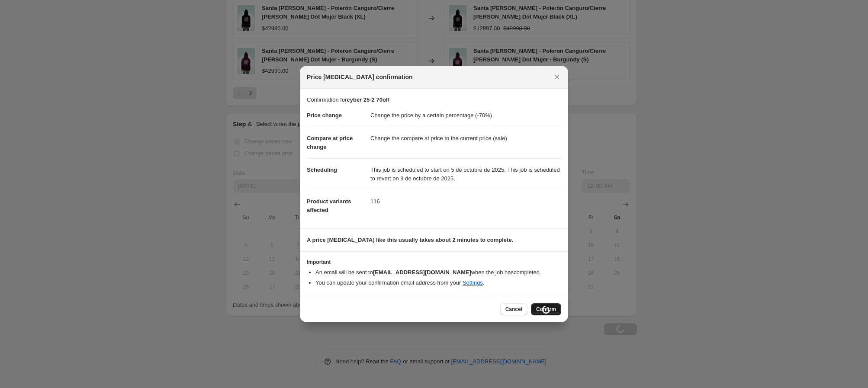 The height and width of the screenshot is (388, 868). What do you see at coordinates (438, 283) in the screenshot?
I see `li: You can update your confirmation email address from your .` at bounding box center [438, 283].